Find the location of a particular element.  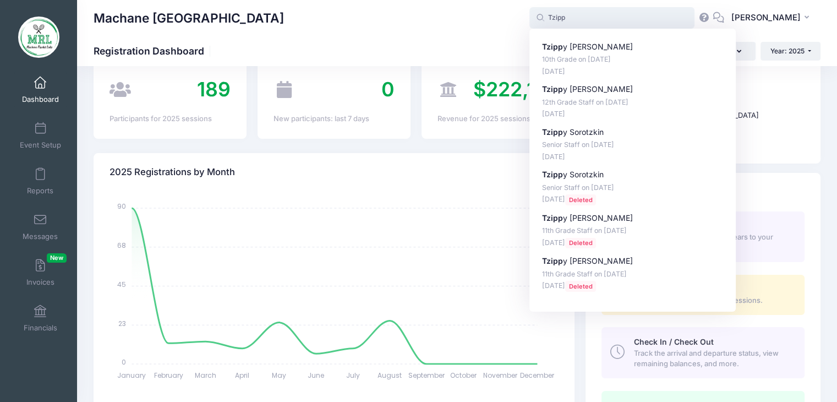

tspan: June is located at coordinates (316, 375).